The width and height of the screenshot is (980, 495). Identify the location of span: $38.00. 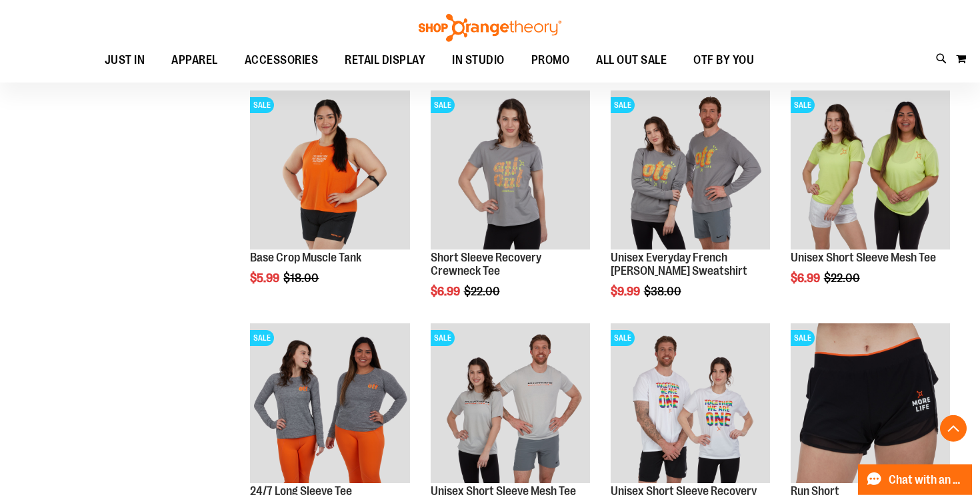
(663, 292).